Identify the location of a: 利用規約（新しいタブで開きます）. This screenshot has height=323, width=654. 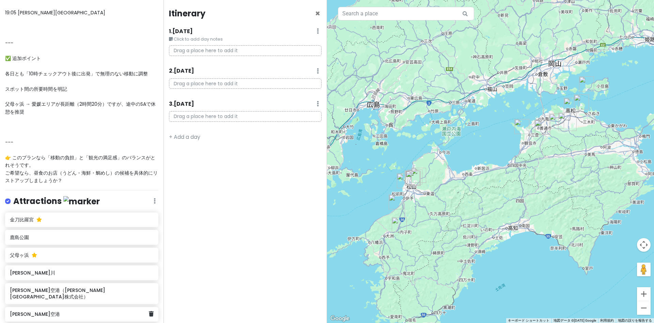
(607, 320).